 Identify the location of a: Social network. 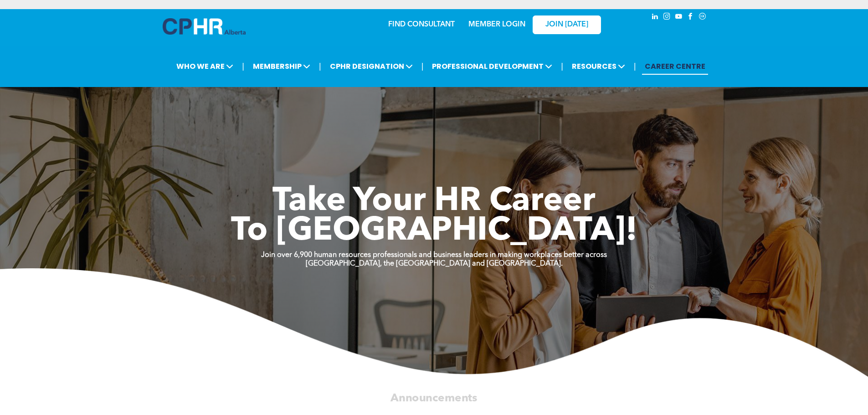
(702, 17).